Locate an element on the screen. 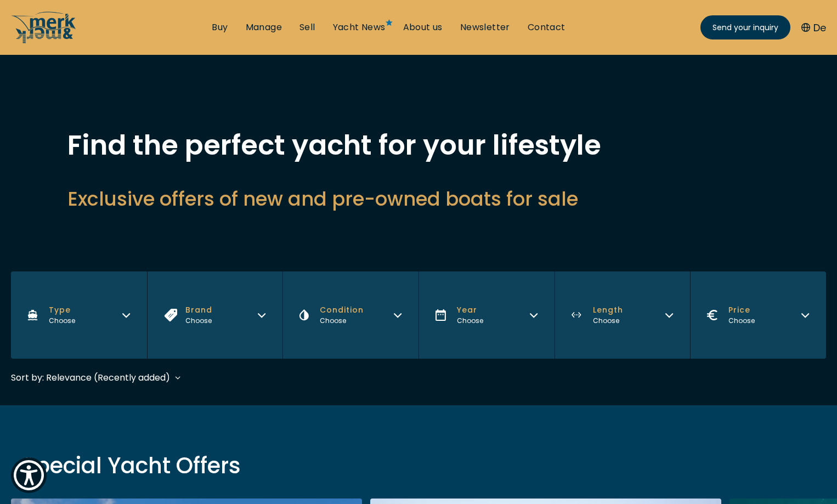 The width and height of the screenshot is (837, 504). a: Contact is located at coordinates (546, 27).